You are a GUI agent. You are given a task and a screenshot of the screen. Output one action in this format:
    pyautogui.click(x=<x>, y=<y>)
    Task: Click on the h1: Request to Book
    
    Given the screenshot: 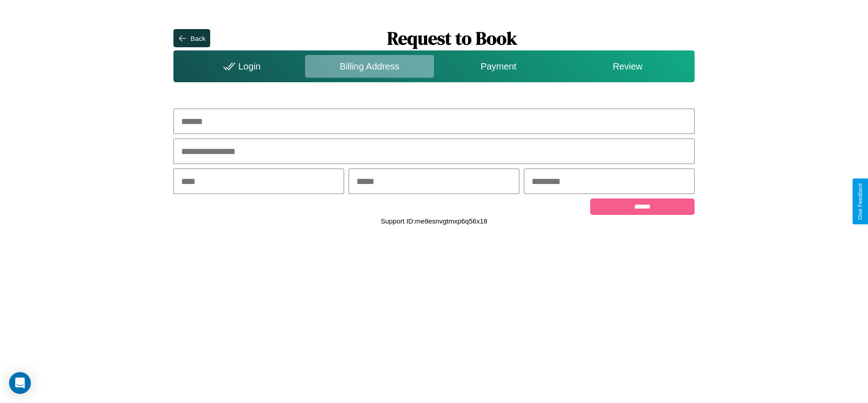 What is the action you would take?
    pyautogui.click(x=452, y=38)
    